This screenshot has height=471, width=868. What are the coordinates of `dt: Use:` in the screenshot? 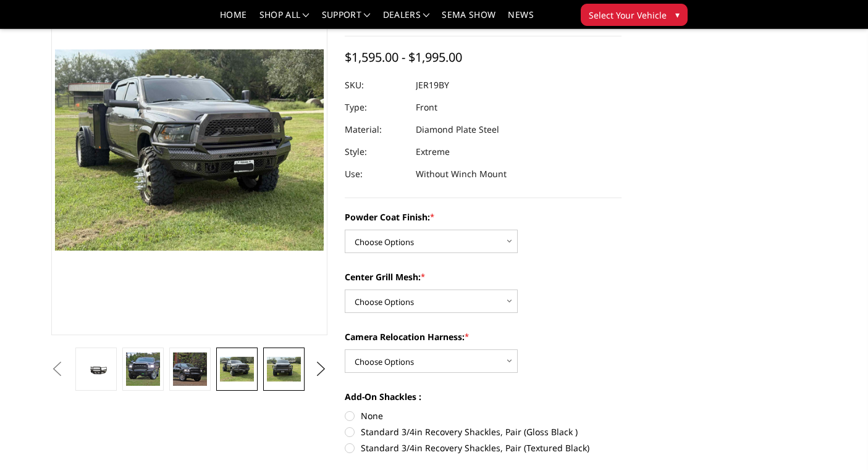 It's located at (375, 174).